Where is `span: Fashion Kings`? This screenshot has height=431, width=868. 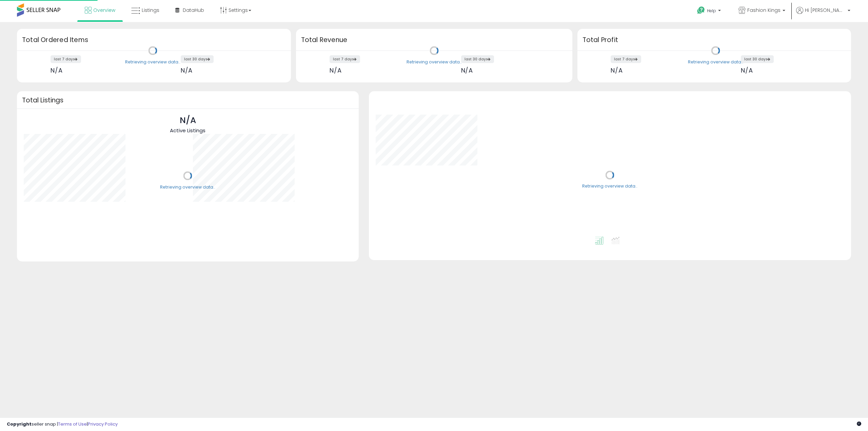 span: Fashion Kings is located at coordinates (764, 10).